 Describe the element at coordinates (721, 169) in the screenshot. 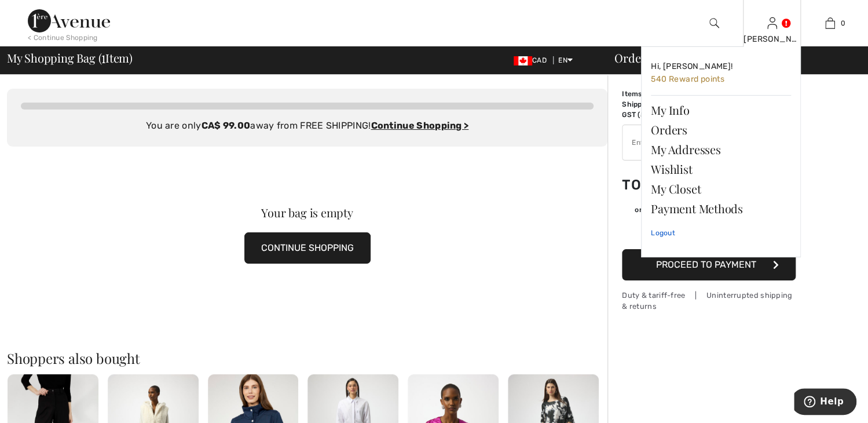

I see `a: Wishlist` at that location.